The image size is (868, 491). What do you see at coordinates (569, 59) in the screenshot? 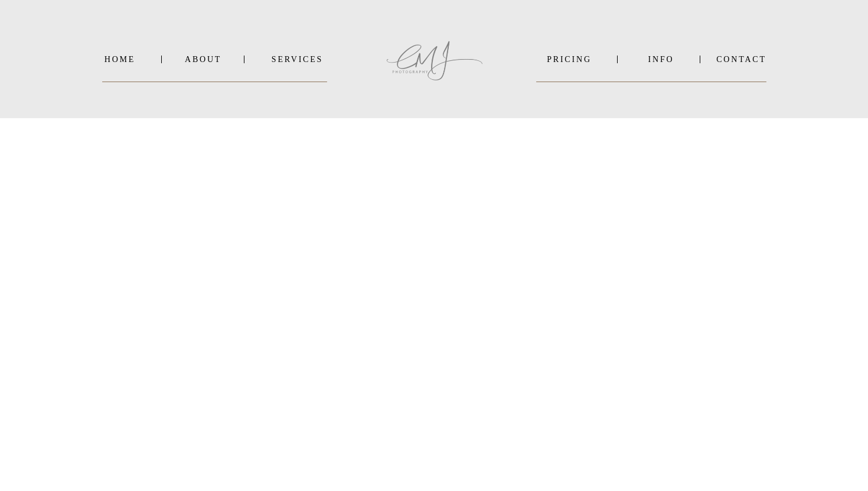
I see `a: PRICING` at bounding box center [569, 59].